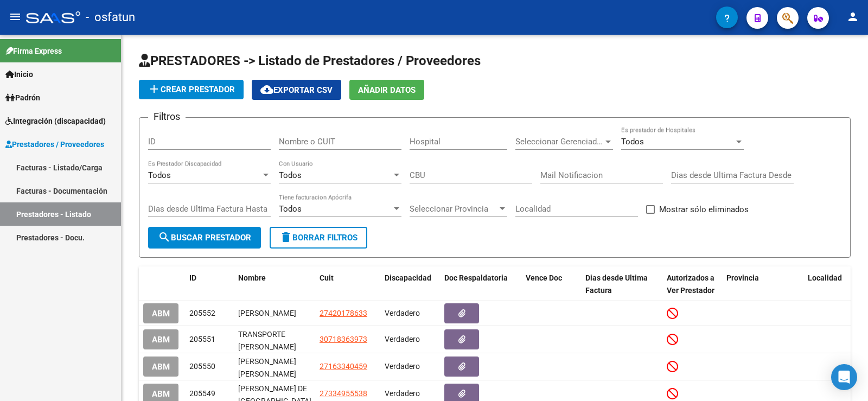 The height and width of the screenshot is (401, 868). What do you see at coordinates (343, 394) in the screenshot?
I see `span: 27334955538` at bounding box center [343, 394].